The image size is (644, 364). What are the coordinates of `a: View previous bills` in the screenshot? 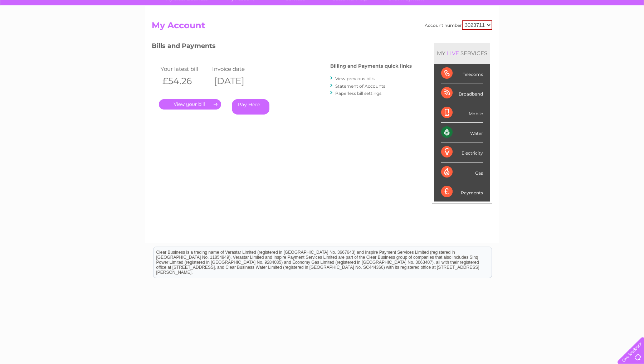 It's located at (355, 78).